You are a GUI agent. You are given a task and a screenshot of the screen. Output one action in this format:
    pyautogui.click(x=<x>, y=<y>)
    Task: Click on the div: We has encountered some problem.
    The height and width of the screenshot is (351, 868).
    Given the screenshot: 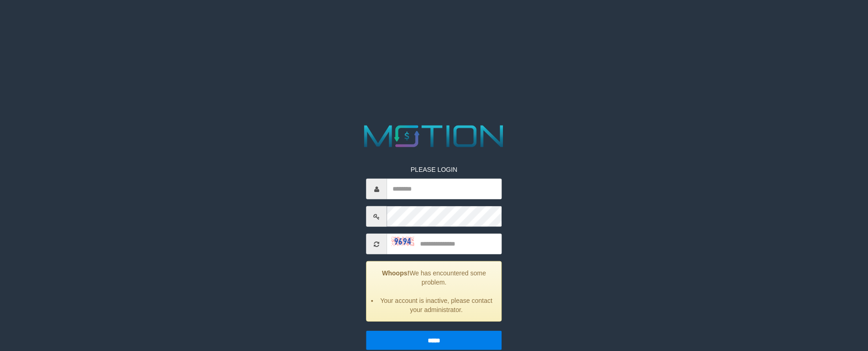 What is the action you would take?
    pyautogui.click(x=434, y=291)
    